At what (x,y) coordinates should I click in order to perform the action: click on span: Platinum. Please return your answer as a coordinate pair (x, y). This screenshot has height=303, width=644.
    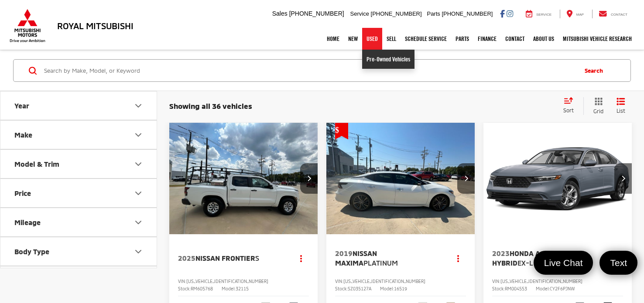
    Looking at the image, I should click on (380, 263).